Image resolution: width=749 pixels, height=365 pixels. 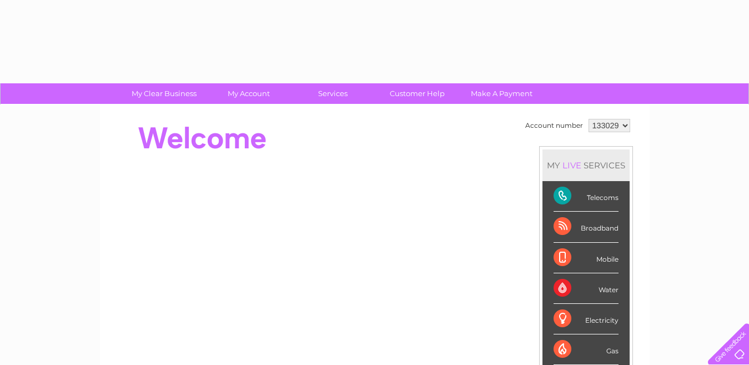 What do you see at coordinates (586, 258) in the screenshot?
I see `div: Mobile` at bounding box center [586, 258].